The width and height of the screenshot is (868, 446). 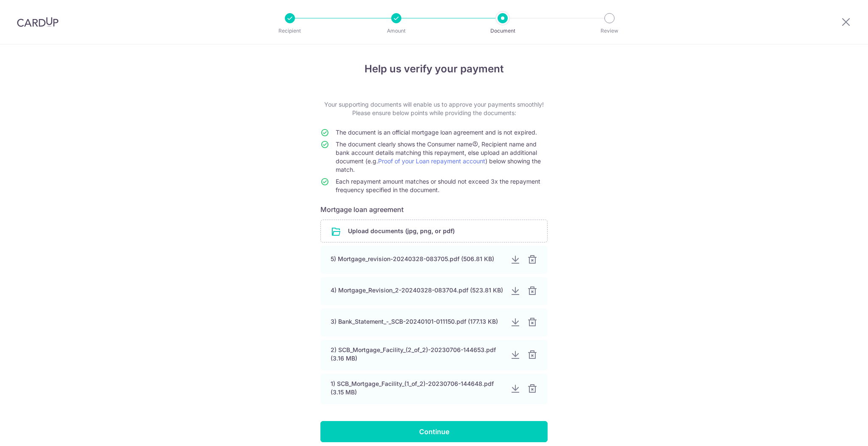 I want to click on h6: Mortgage loan agreement, so click(x=434, y=210).